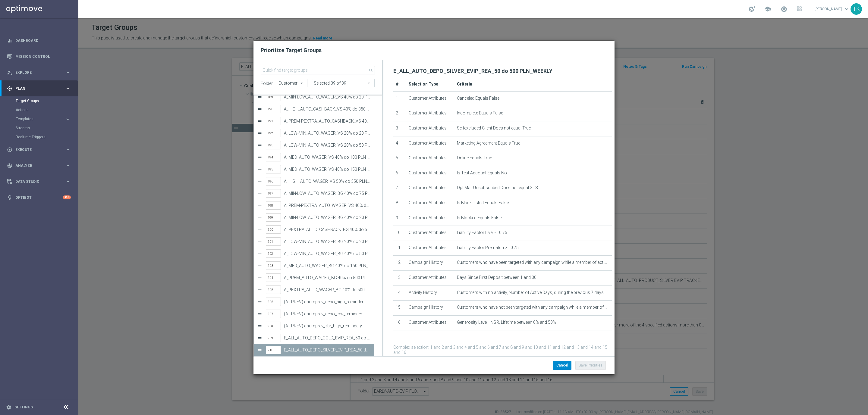  What do you see at coordinates (327, 229) in the screenshot?
I see `label: A_PEXTRA_AUTO_CASHBACK_BG 40% do 500 PLN_14d` at bounding box center [327, 229].